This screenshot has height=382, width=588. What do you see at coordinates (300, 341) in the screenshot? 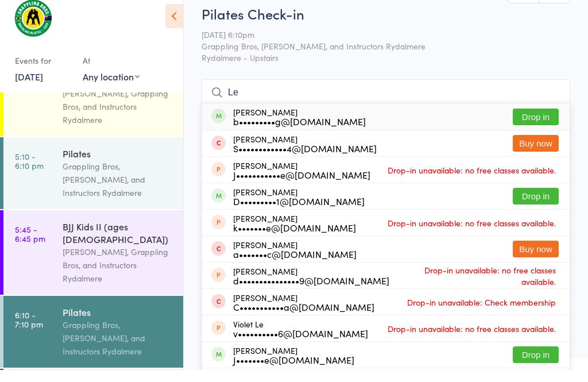
I see `div: Violet Le` at bounding box center [300, 341].